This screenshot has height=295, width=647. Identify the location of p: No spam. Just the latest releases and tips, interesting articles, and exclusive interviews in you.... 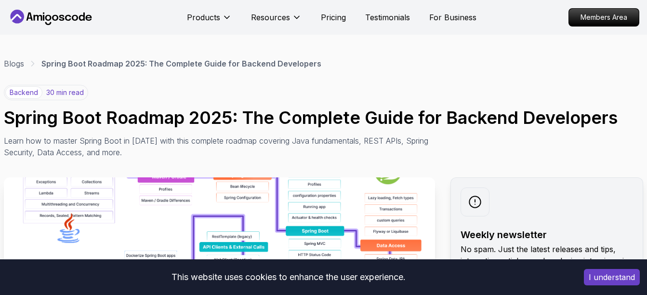
(547, 260).